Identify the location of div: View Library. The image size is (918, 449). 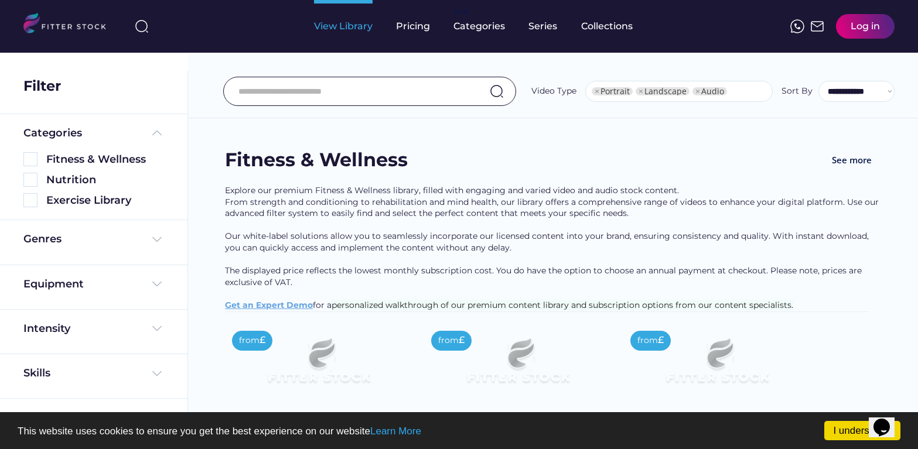
(343, 26).